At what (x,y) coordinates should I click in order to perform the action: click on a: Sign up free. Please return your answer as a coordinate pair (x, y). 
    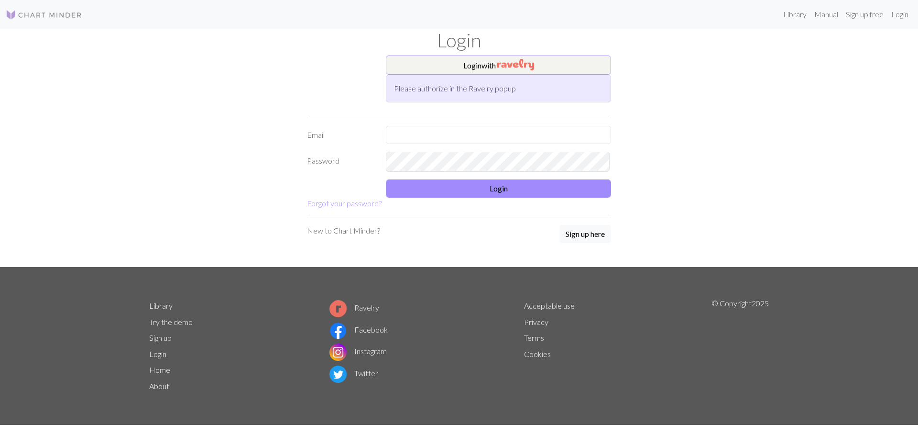
    Looking at the image, I should click on (865, 14).